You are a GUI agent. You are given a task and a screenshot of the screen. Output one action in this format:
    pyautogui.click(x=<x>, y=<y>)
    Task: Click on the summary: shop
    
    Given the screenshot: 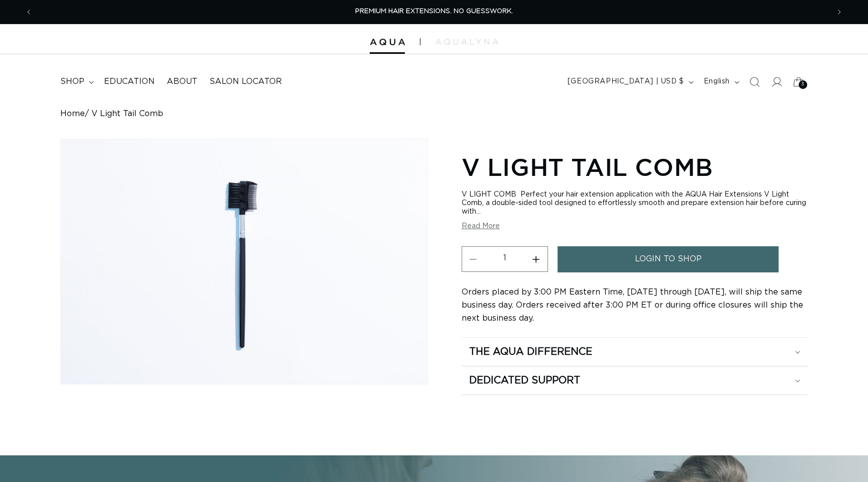 What is the action you would take?
    pyautogui.click(x=76, y=82)
    